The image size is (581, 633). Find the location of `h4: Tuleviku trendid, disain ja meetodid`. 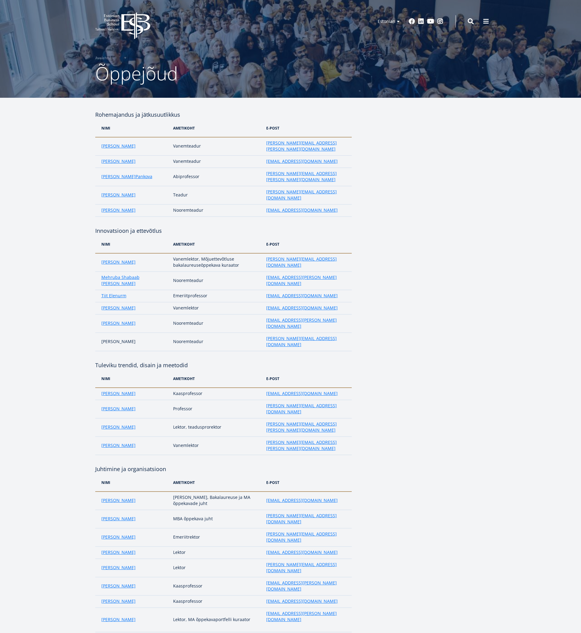

h4: Tuleviku trendid, disain ja meetodid is located at coordinates (224, 365).